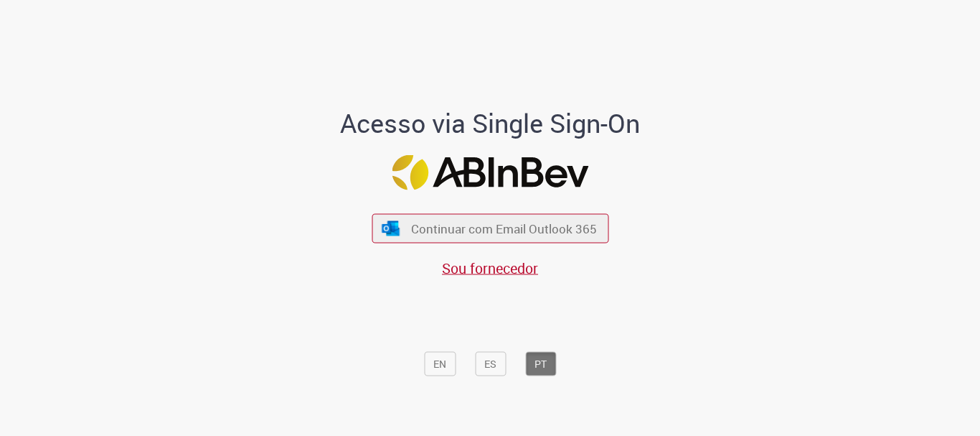  What do you see at coordinates (504, 228) in the screenshot?
I see `span: Continuar com Email Outlook 365` at bounding box center [504, 228].